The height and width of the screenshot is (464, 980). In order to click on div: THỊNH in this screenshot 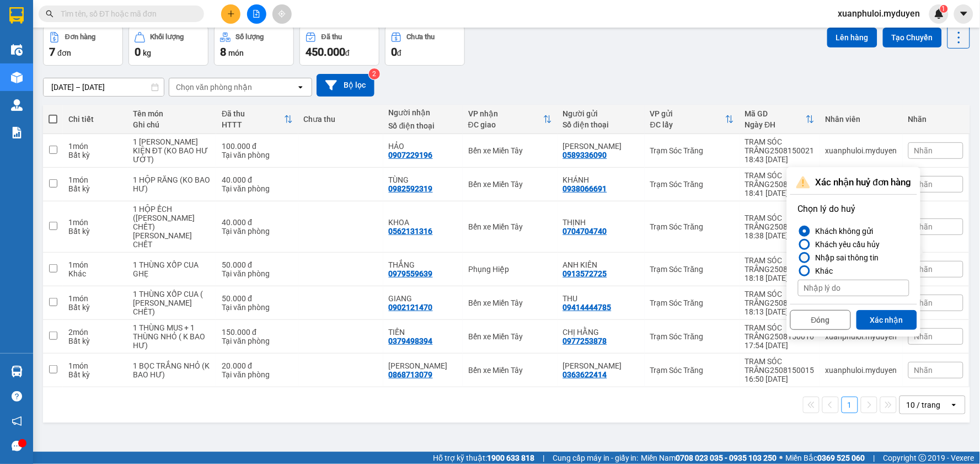, I will do `click(601, 222)`.